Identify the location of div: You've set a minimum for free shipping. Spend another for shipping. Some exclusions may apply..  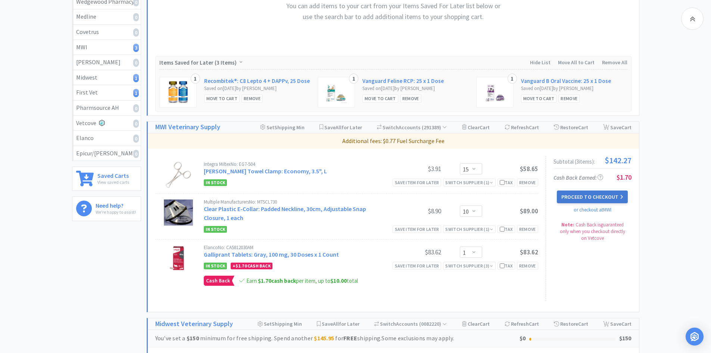
(338, 338).